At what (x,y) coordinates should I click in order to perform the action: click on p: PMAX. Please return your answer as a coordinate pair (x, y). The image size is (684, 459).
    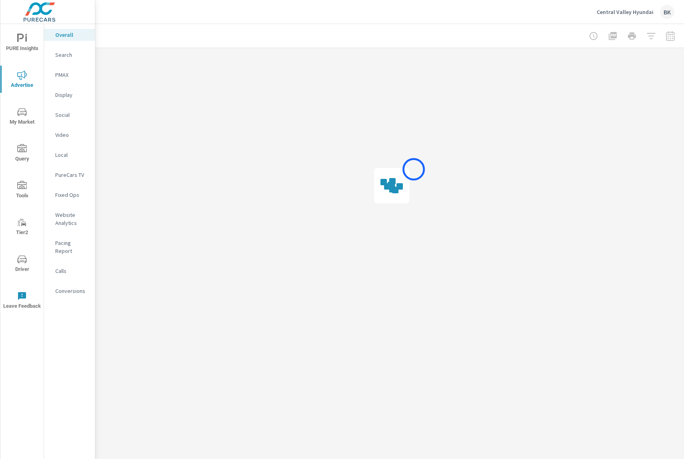
    Looking at the image, I should click on (72, 75).